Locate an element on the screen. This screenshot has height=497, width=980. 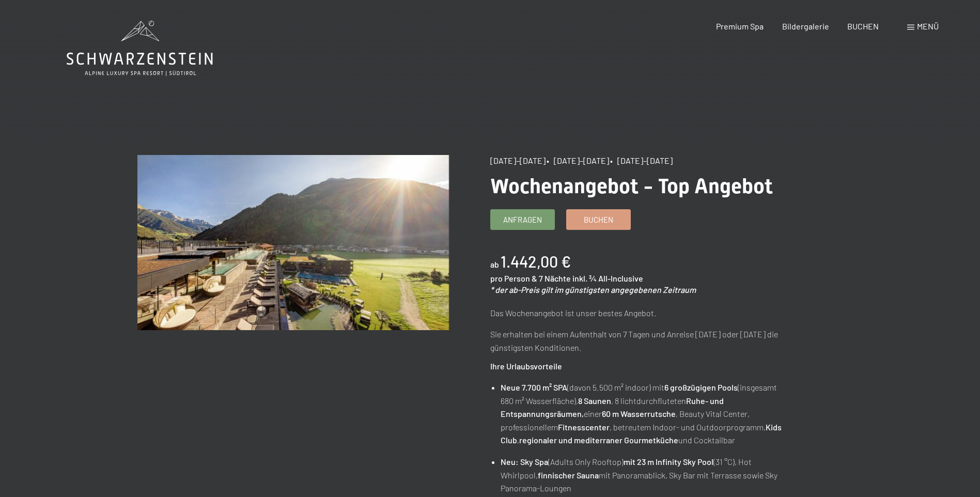
strong: 8 Saunen is located at coordinates (594, 401).